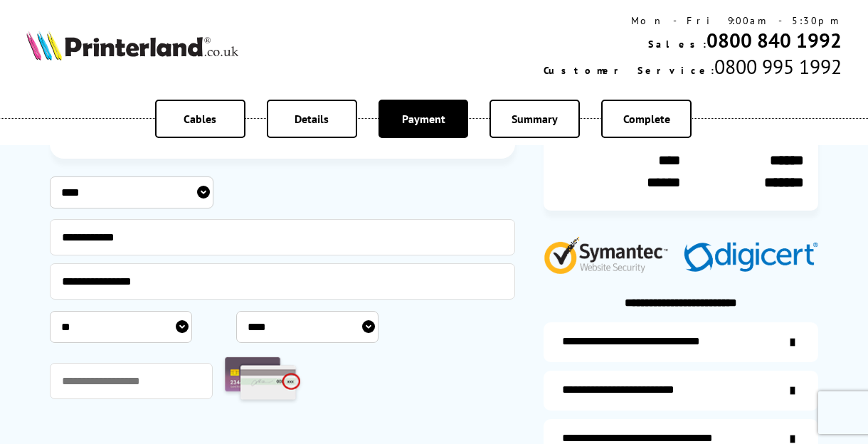  What do you see at coordinates (692, 20) in the screenshot?
I see `div: Mon - Fri 9:00am - 5:30pm` at bounding box center [692, 20].